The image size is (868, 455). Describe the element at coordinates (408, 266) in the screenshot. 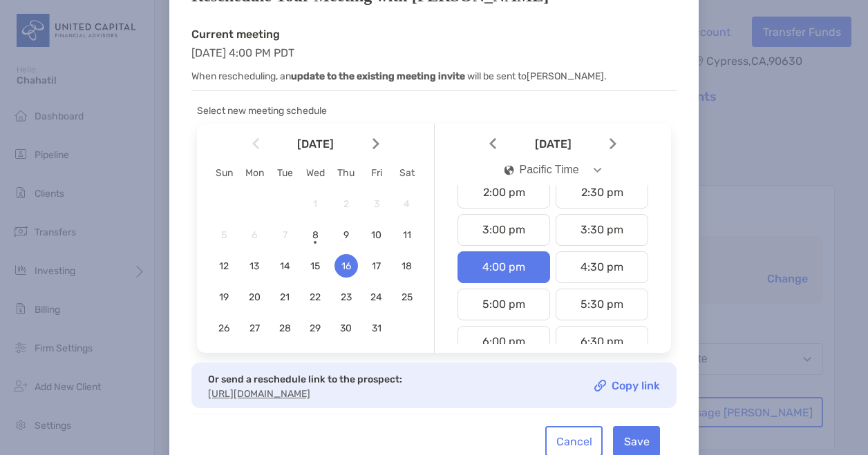

I see `span: 18` at that location.